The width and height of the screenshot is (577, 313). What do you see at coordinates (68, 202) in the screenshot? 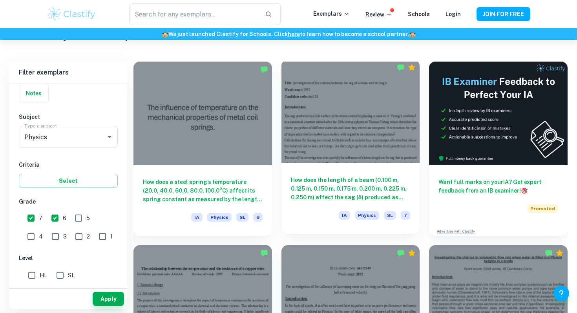
I see `h6: Grade` at bounding box center [68, 202].